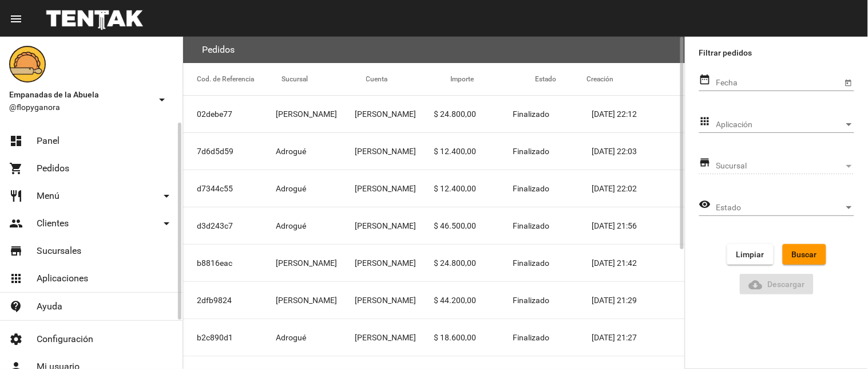 The height and width of the screenshot is (369, 868). Describe the element at coordinates (229, 114) in the screenshot. I see `mat-cell: 02debe77` at that location.